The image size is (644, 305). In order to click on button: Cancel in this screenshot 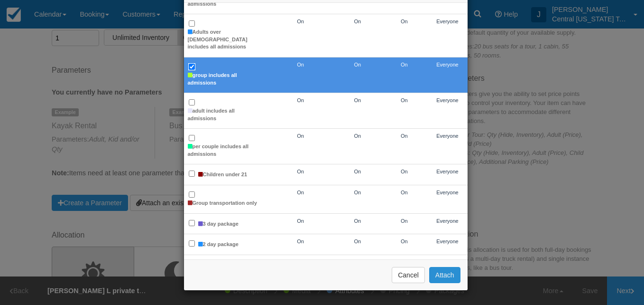, I will do `click(408, 275)`.